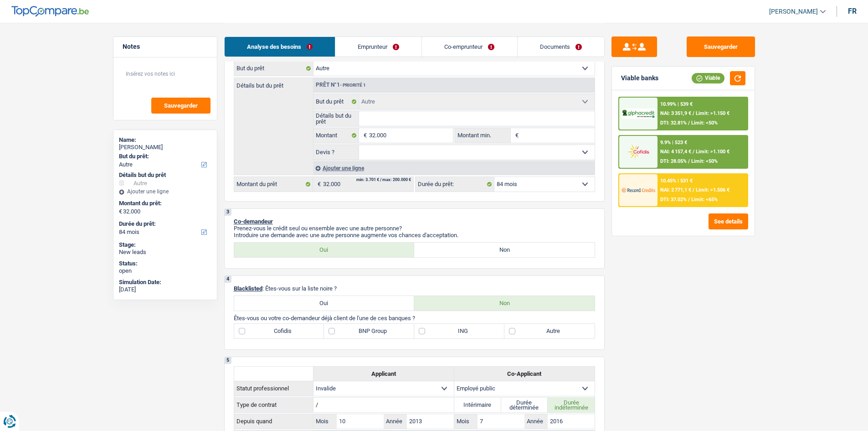 This screenshot has width=868, height=431. What do you see at coordinates (721, 47) in the screenshot?
I see `button: Sauvegarder` at bounding box center [721, 47].